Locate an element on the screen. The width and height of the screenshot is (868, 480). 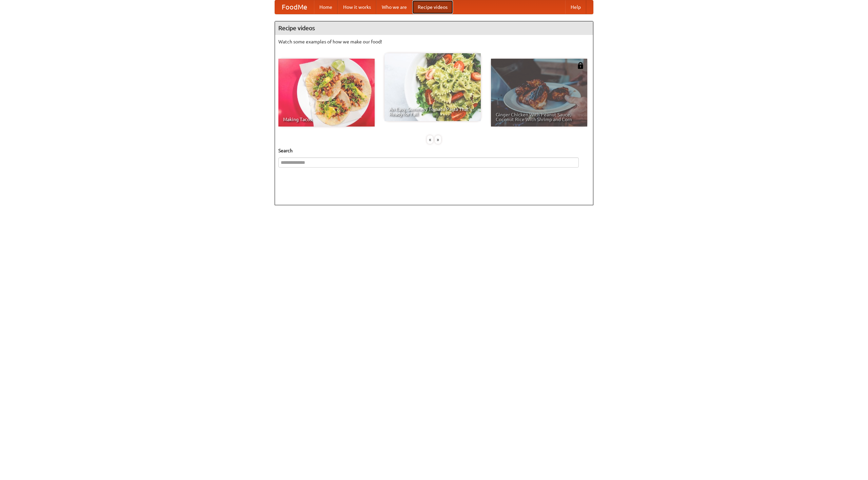
a: Recipe videos is located at coordinates (432, 7).